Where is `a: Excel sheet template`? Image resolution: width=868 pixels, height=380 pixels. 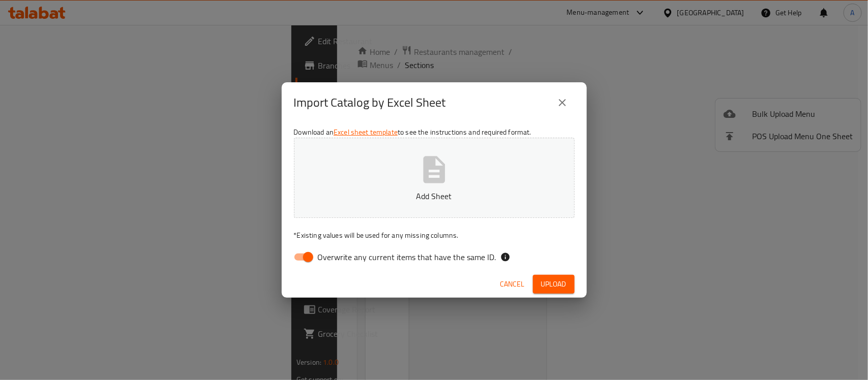
a: Excel sheet template is located at coordinates (366, 132).